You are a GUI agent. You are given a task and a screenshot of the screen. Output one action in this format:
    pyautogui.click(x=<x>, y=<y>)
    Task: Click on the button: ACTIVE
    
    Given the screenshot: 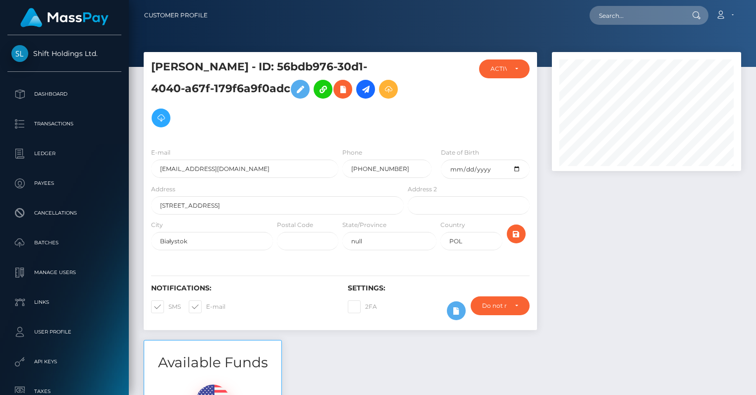 What is the action you would take?
    pyautogui.click(x=504, y=69)
    